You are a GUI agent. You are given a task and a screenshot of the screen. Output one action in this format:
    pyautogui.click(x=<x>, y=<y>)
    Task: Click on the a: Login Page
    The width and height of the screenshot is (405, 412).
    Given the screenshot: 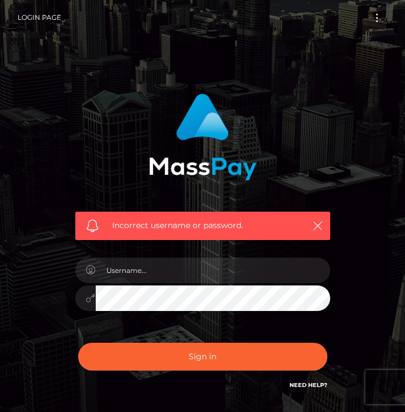 What is the action you would take?
    pyautogui.click(x=39, y=18)
    